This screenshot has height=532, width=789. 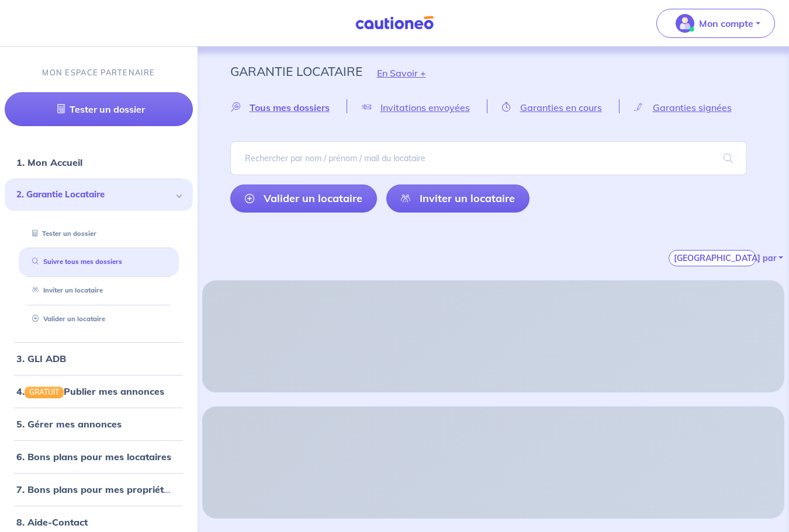 I want to click on div: 6. Bons plans pour mes locataires, so click(x=99, y=457).